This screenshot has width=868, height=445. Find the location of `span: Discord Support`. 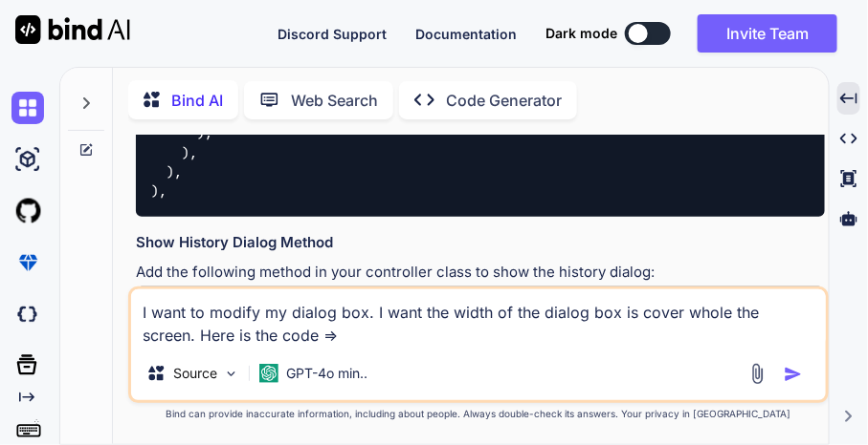

span: Discord Support is located at coordinates (332, 33).